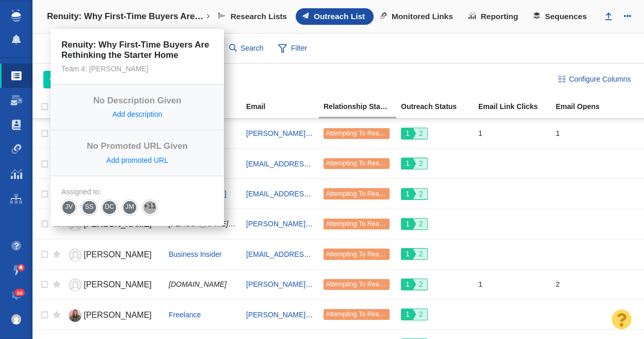 This screenshot has height=339, width=644. What do you see at coordinates (417, 16) in the screenshot?
I see `a: Monitored Links` at bounding box center [417, 16].